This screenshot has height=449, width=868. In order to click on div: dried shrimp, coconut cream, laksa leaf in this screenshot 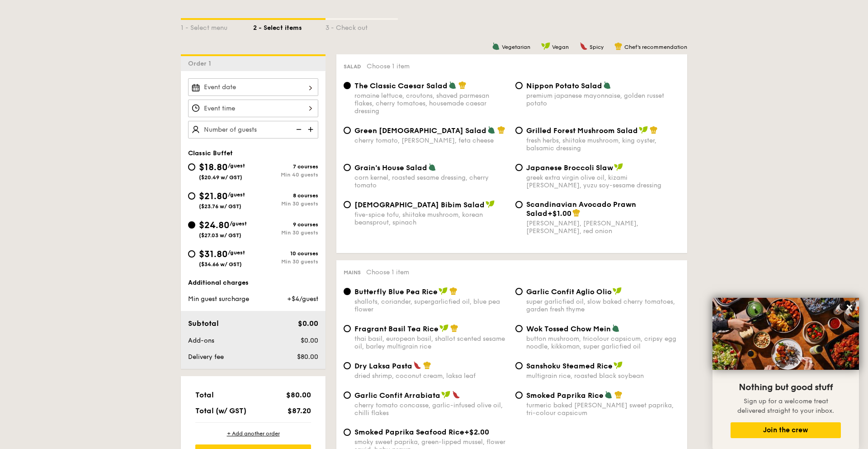, I will do `click(431, 376)`.